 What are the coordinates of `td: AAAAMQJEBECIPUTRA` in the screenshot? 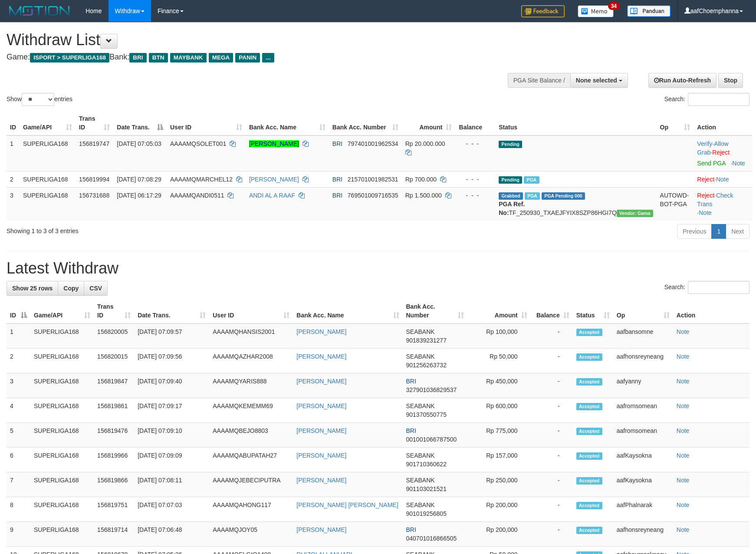 It's located at (251, 485).